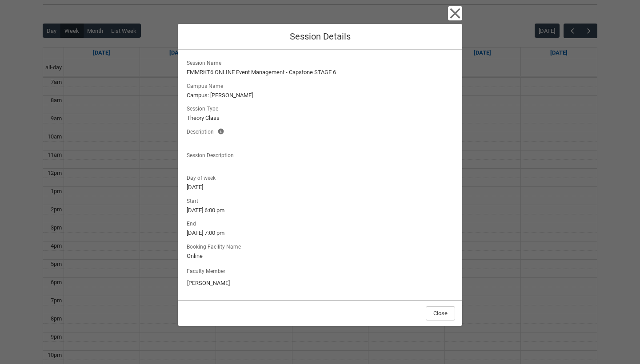  I want to click on lightning-formatted-text: Theory Class, so click(320, 118).